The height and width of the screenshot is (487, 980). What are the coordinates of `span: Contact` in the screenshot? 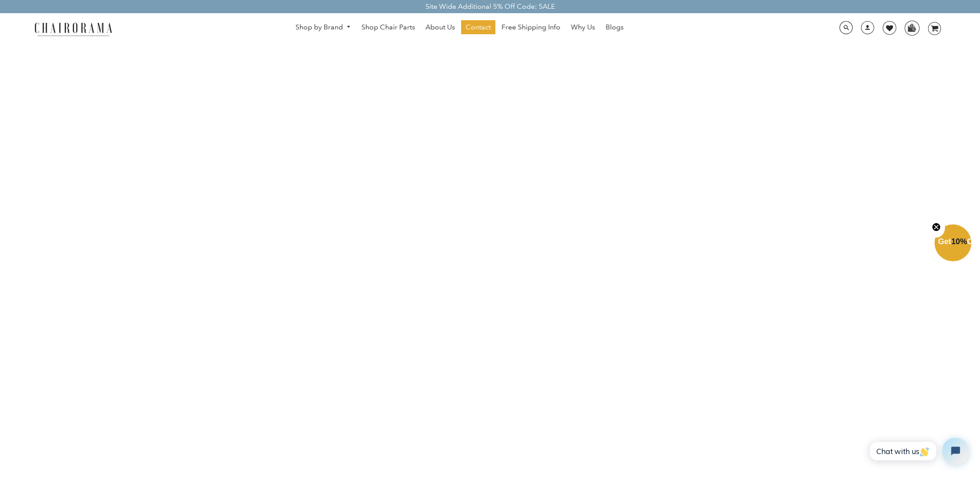 It's located at (479, 27).